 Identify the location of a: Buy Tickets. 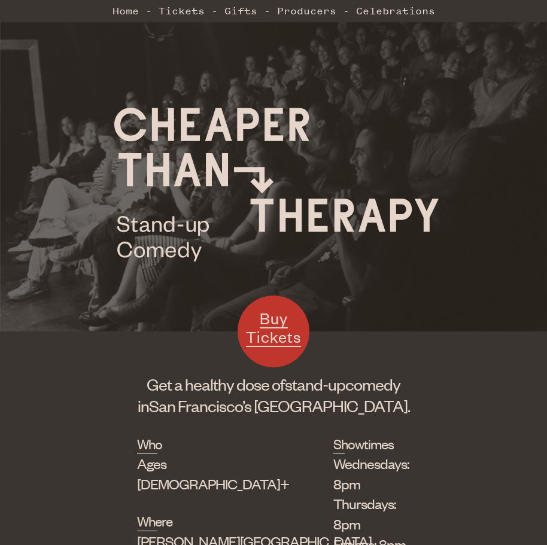
(274, 332).